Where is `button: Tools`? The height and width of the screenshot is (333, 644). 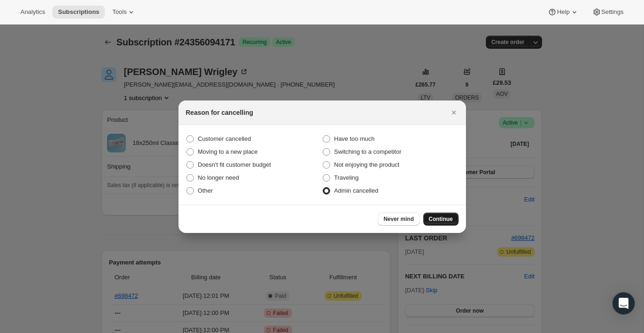 button: Tools is located at coordinates (124, 12).